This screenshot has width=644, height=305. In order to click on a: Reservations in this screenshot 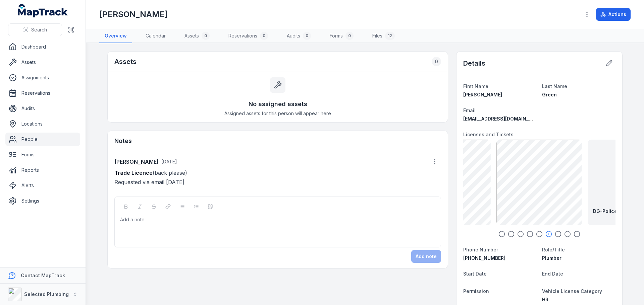, I will do `click(43, 93)`.